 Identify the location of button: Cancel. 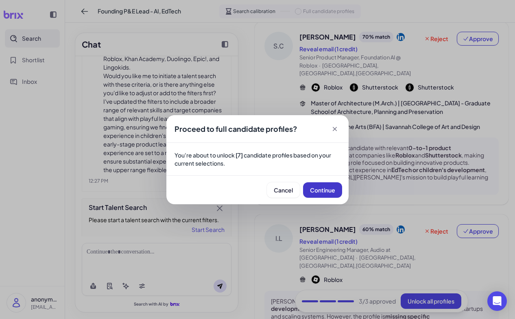
(283, 190).